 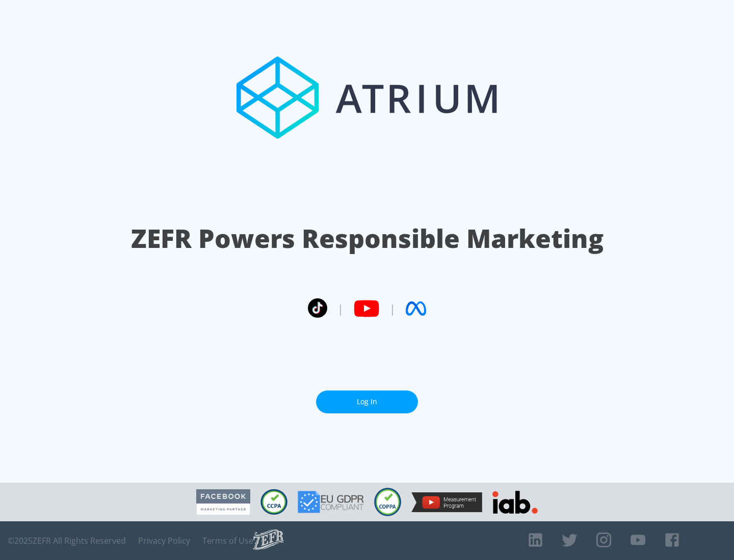 I want to click on img: GDPR Compliant, so click(x=331, y=502).